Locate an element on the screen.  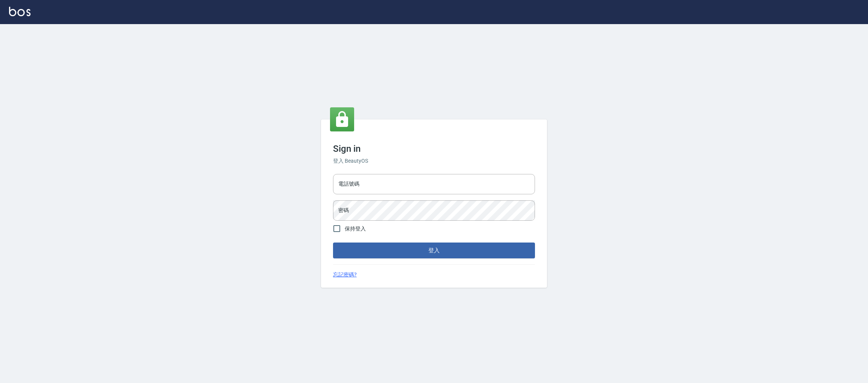
span: 保持登入 is located at coordinates (355, 229).